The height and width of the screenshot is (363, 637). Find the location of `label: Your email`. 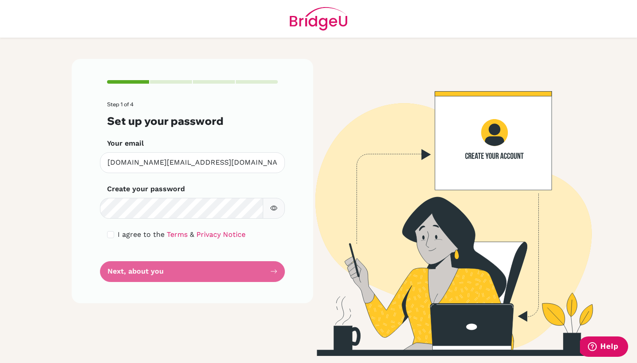

label: Your email is located at coordinates (125, 143).